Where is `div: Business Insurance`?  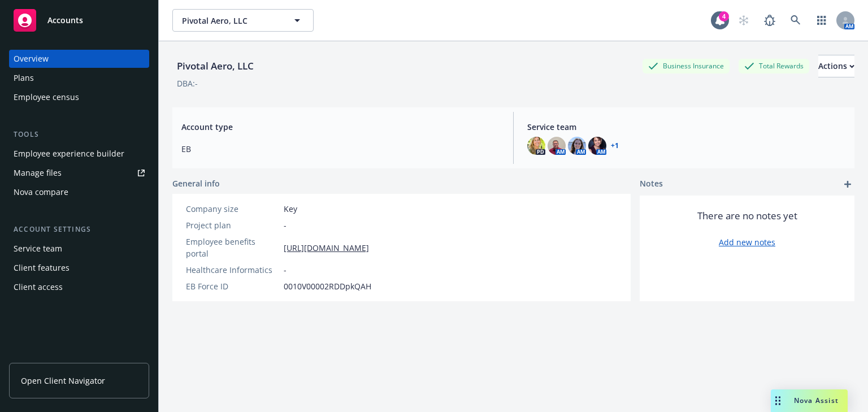
div: Business Insurance is located at coordinates (685, 65).